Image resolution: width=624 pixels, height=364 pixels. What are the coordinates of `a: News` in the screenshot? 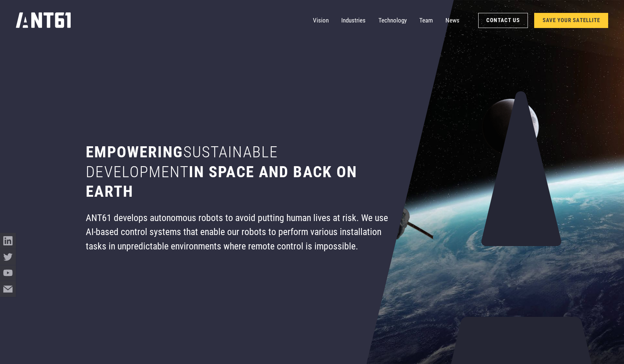 It's located at (453, 20).